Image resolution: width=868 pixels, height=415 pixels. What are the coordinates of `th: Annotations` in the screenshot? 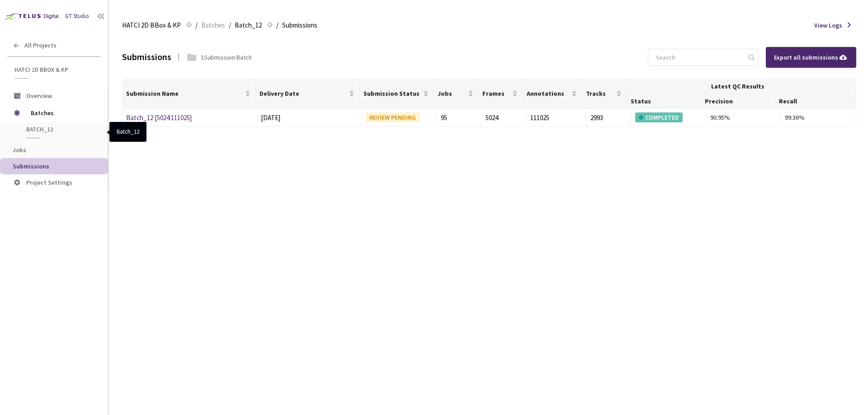 It's located at (552, 94).